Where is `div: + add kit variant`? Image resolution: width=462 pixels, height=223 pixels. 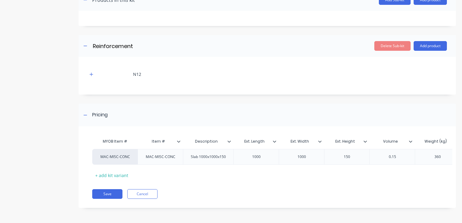
div: + add kit variant is located at coordinates (112, 176).